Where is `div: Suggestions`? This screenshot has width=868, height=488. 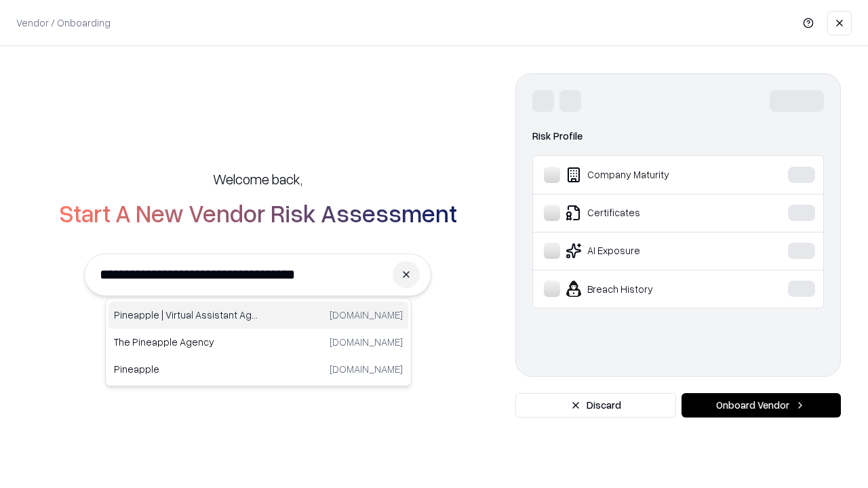
div: Suggestions is located at coordinates (259, 342).